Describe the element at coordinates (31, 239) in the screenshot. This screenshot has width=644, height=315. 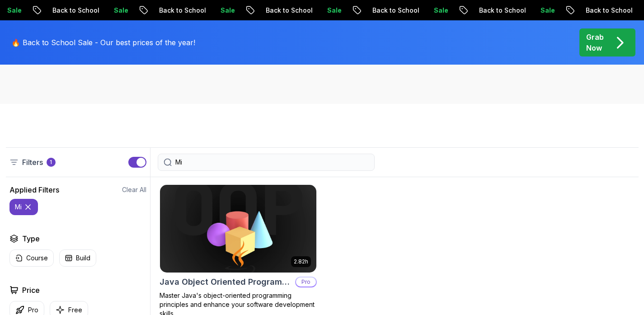
I see `h2: Type` at that location.